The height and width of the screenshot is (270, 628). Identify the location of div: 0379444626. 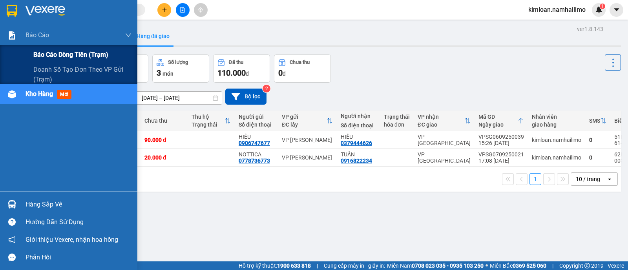
(356, 143).